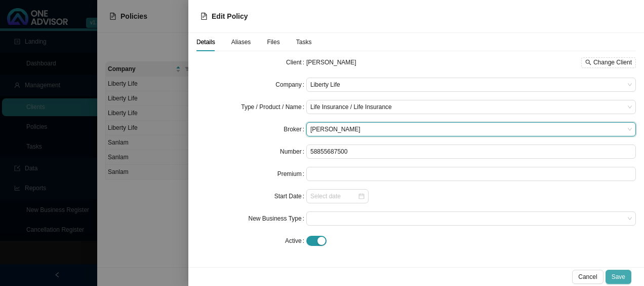 Image resolution: width=644 pixels, height=286 pixels. What do you see at coordinates (619, 277) in the screenshot?
I see `button: Save` at bounding box center [619, 277].